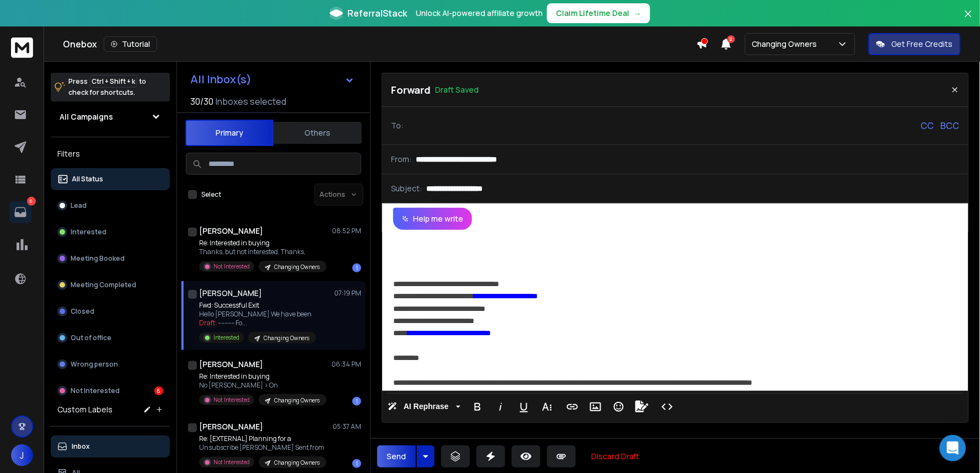 This screenshot has width=980, height=473. What do you see at coordinates (85, 410) in the screenshot?
I see `h3: Custom Labels` at bounding box center [85, 410].